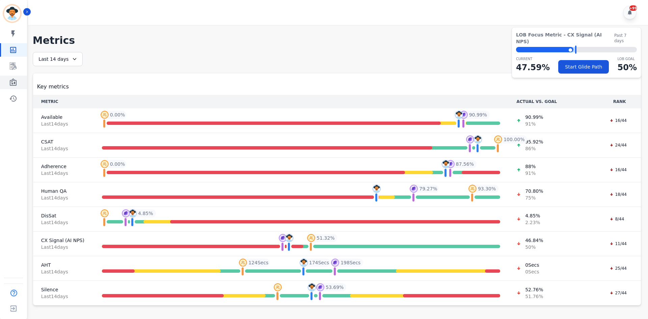  What do you see at coordinates (337, 41) in the screenshot?
I see `h1: Metrics` at bounding box center [337, 41].